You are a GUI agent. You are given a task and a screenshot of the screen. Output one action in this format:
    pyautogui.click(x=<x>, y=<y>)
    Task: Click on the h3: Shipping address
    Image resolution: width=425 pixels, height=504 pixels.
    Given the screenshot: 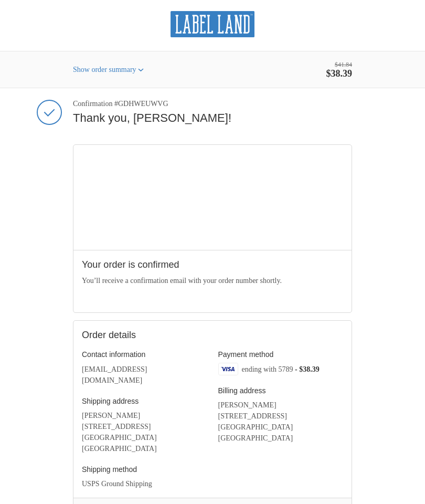 What is the action you would take?
    pyautogui.click(x=145, y=401)
    